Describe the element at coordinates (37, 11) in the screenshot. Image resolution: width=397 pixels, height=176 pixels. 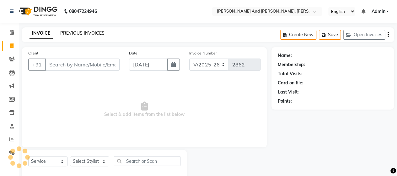
I see `img: logo` at that location.